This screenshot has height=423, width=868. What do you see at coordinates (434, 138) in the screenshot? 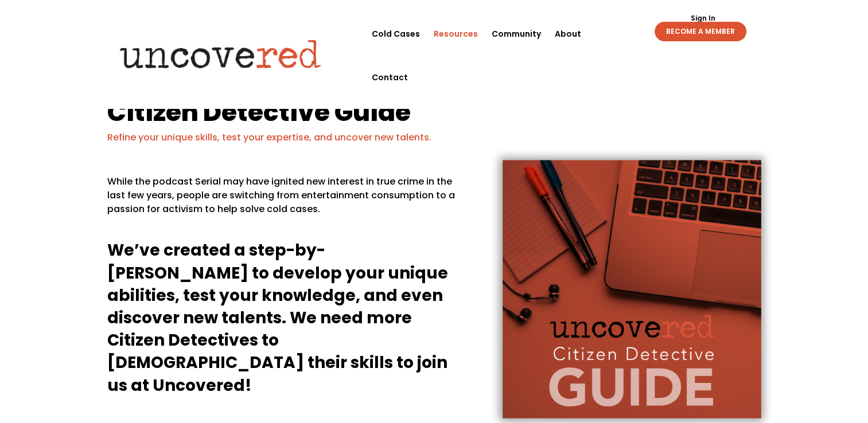
I see `p: Refine your unique skills, test your expertise, and uncover new talents.` at bounding box center [434, 138].